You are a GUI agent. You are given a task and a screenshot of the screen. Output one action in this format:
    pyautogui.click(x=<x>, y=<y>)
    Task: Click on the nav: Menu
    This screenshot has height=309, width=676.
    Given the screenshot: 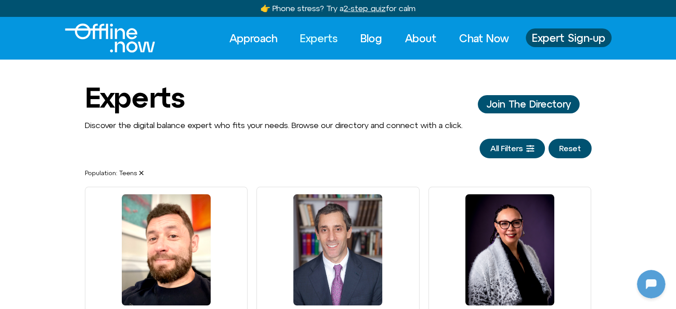 What is the action you would take?
    pyautogui.click(x=369, y=38)
    